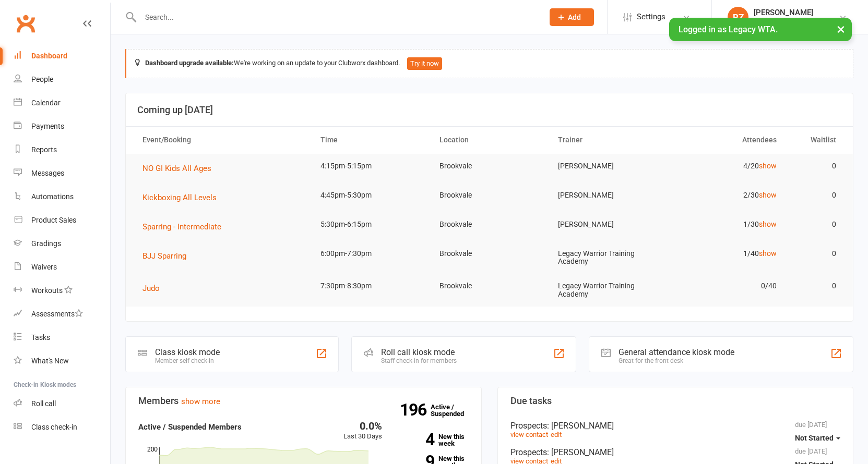 This screenshot has width=868, height=464. Describe the element at coordinates (190, 63) in the screenshot. I see `strong: Dashboard upgrade available:` at that location.